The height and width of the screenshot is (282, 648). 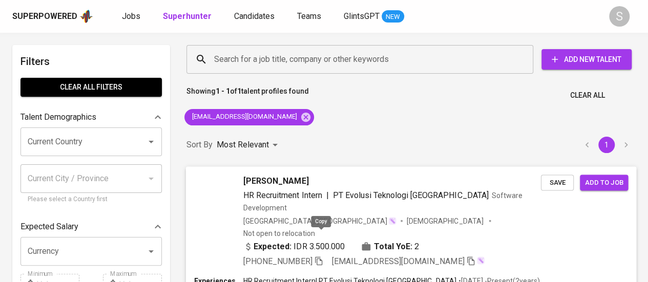 I want to click on span: Teams, so click(x=309, y=16).